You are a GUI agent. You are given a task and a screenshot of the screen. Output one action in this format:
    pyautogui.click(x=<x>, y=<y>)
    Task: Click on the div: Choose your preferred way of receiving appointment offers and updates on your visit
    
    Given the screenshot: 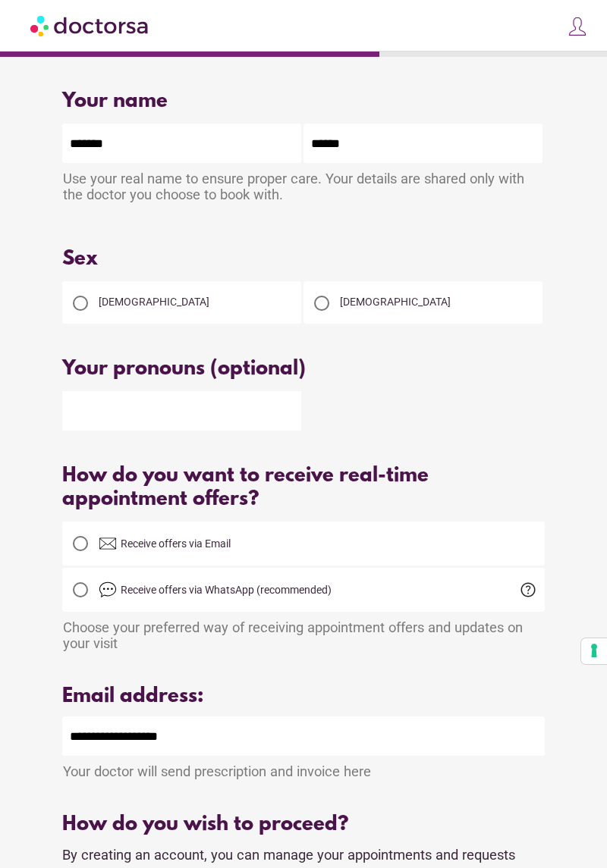 What is the action you would take?
    pyautogui.click(x=303, y=631)
    